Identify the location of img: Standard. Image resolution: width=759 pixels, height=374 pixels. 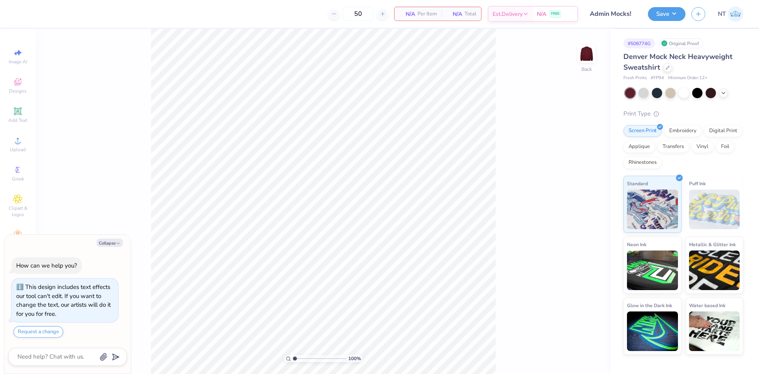
(653, 209).